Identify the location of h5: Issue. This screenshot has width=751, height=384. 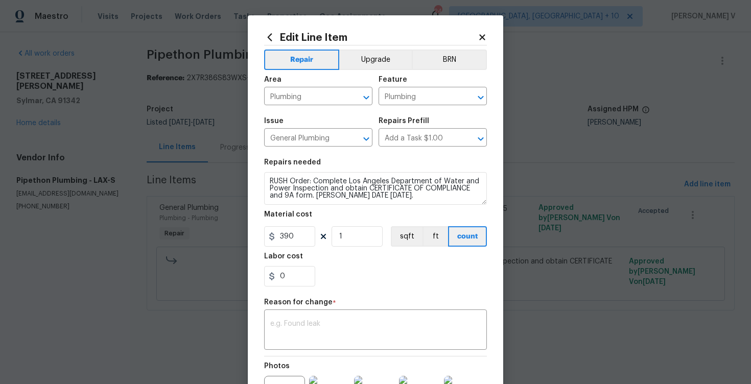
(274, 121).